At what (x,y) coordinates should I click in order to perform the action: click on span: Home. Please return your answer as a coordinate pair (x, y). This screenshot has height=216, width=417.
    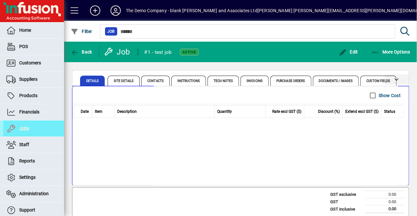
    Looking at the image, I should click on (25, 30).